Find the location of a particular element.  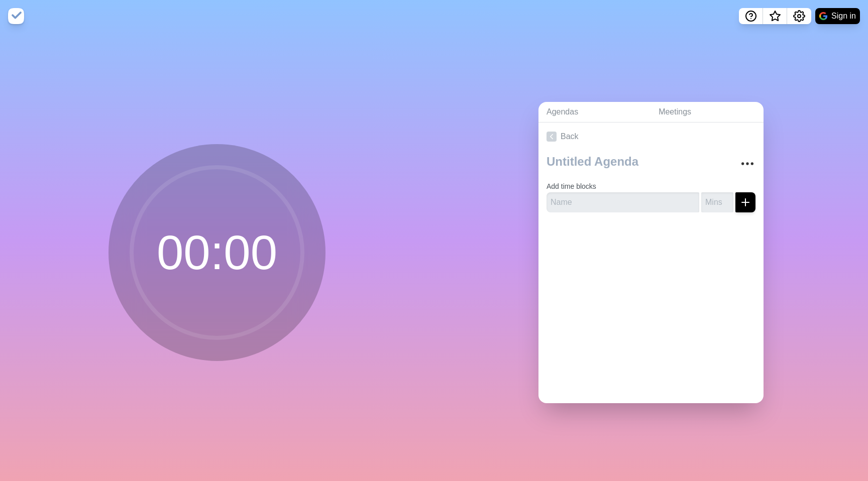

a: Meetings is located at coordinates (707, 112).